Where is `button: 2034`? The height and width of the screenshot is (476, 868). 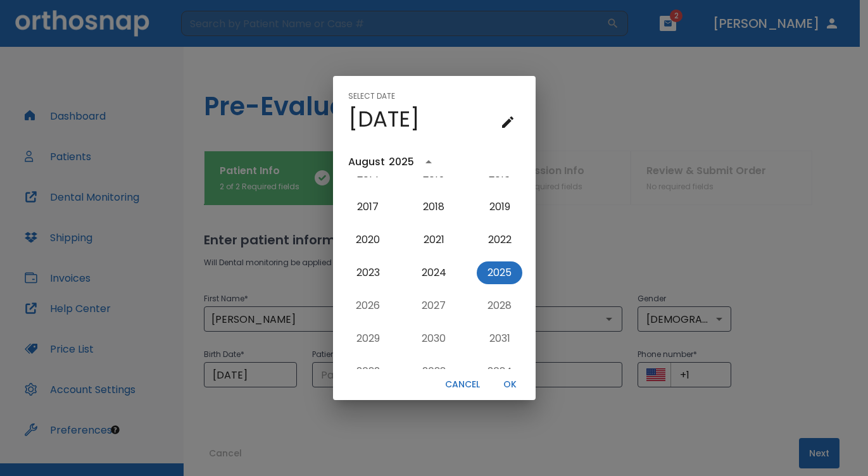
button: 2034 is located at coordinates (499, 371).